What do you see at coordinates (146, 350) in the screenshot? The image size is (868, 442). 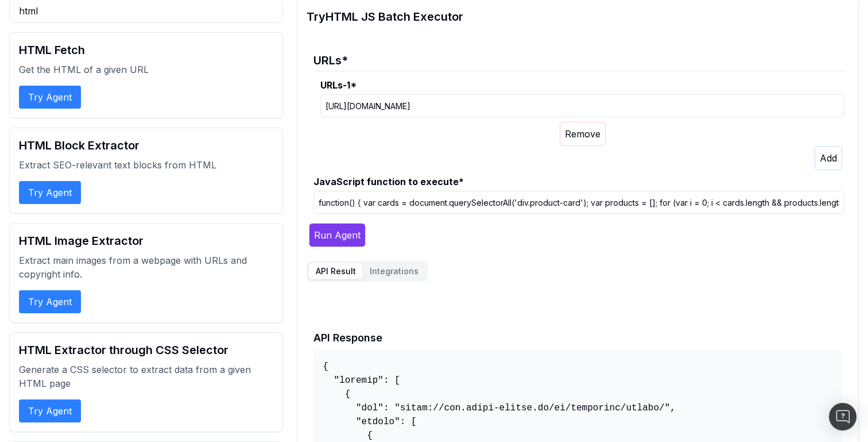 I see `h2: HTML Extractor through CSS Selector` at bounding box center [146, 350].